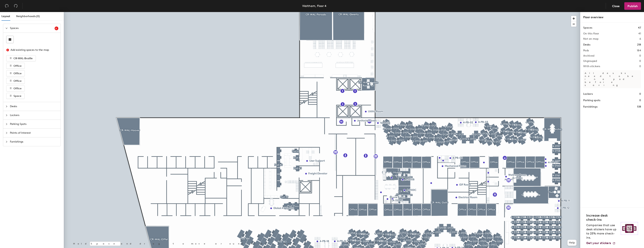  What do you see at coordinates (591, 67) in the screenshot?
I see `h2: With stickers` at bounding box center [591, 67].